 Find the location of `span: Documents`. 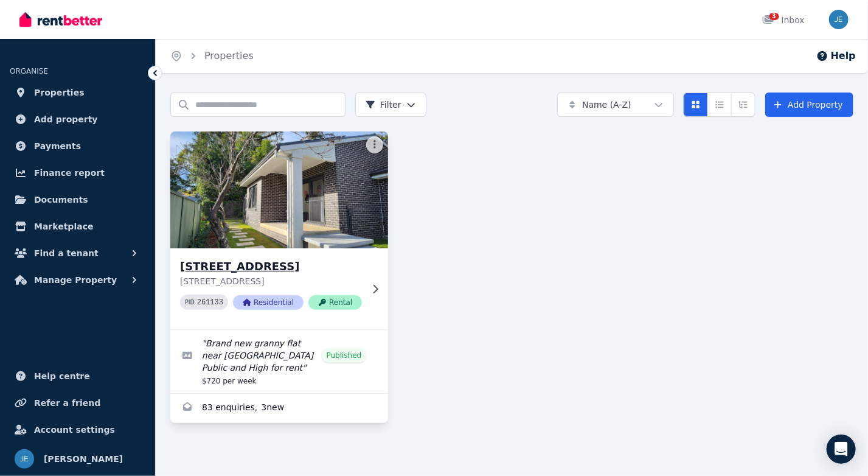

span: Documents is located at coordinates (61, 199).